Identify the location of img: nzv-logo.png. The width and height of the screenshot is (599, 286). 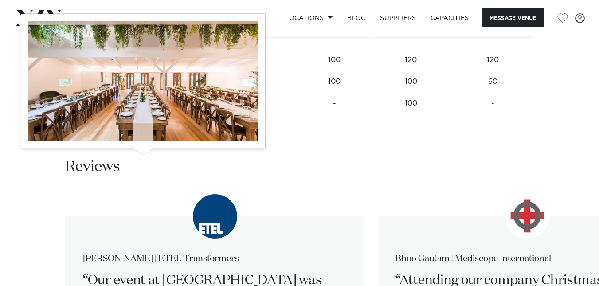
(38, 18).